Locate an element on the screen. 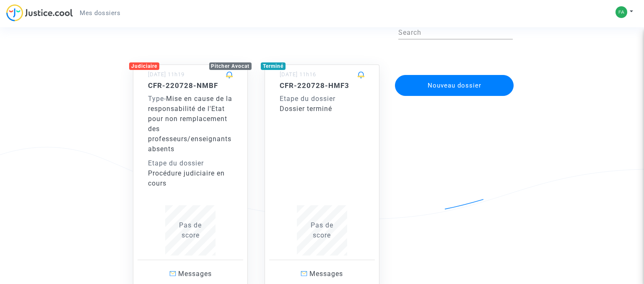  div: Pitcher Avocat is located at coordinates (231, 66).